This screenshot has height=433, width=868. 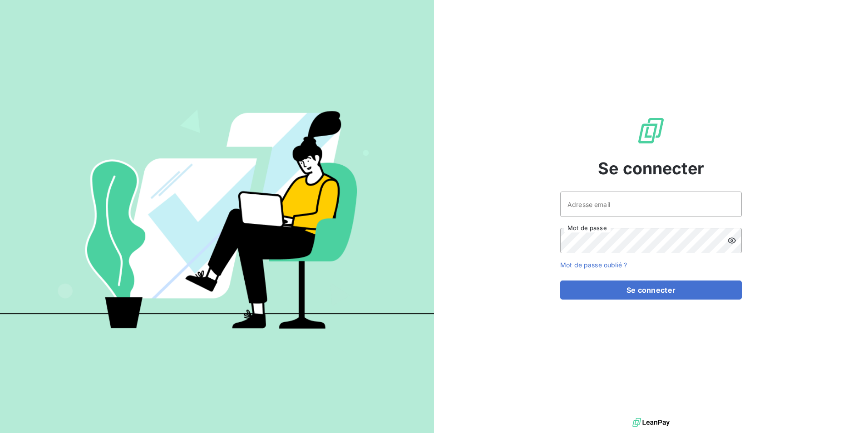 What do you see at coordinates (651, 168) in the screenshot?
I see `span: Se connecter` at bounding box center [651, 168].